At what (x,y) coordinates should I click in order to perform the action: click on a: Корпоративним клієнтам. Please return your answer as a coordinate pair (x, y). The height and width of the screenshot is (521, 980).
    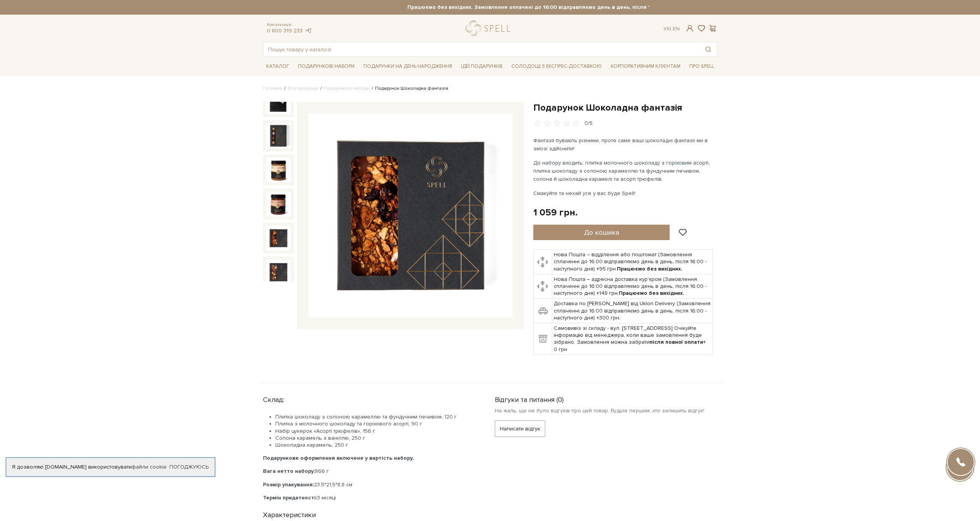
    Looking at the image, I should click on (646, 67).